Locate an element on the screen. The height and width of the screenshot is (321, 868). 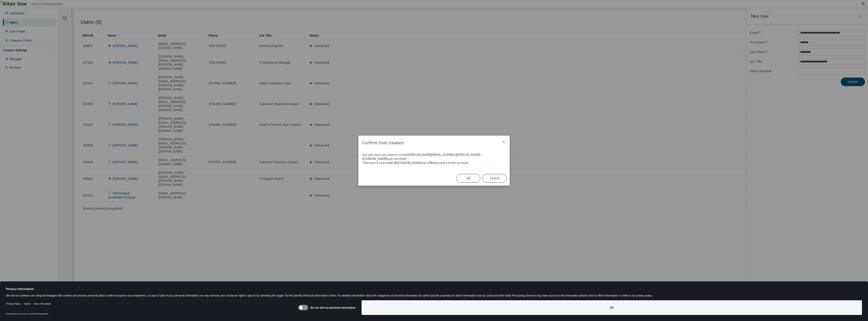
button: close is located at coordinates (504, 142).